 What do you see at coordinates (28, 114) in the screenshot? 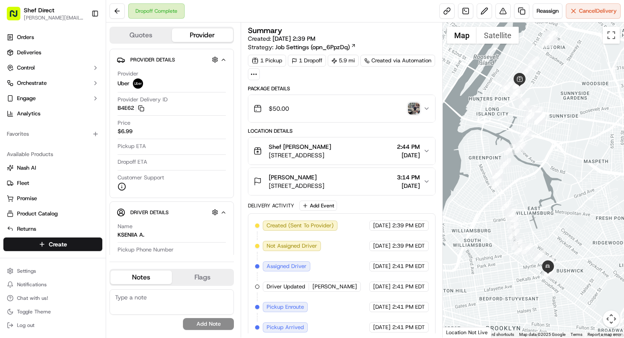
I see `span: Analytics` at bounding box center [28, 114].